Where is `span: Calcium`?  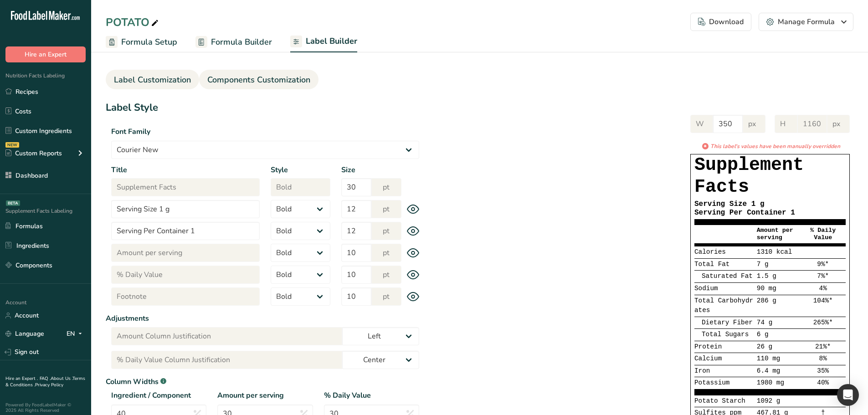 span: Calcium is located at coordinates (708, 358).